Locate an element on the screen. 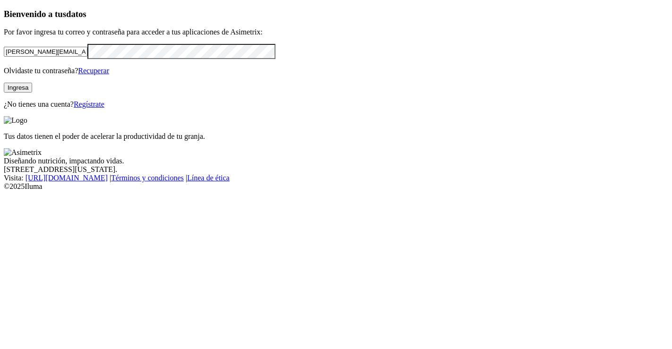  input: Tu correo is located at coordinates (45, 52).